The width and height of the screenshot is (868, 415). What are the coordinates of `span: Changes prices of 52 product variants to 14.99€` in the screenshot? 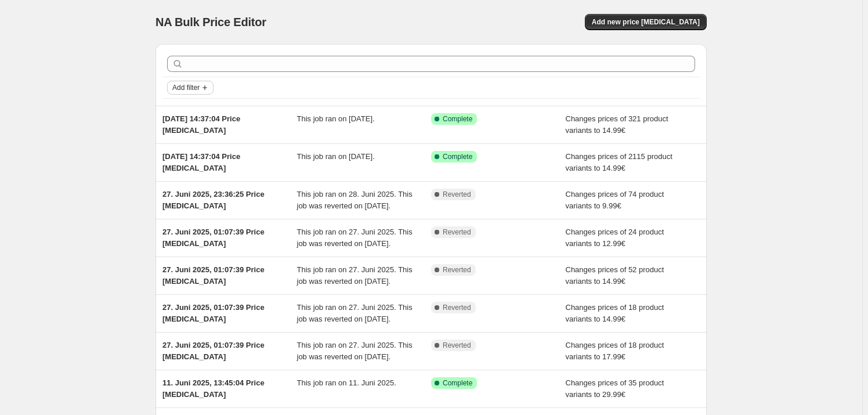 It's located at (616, 275).